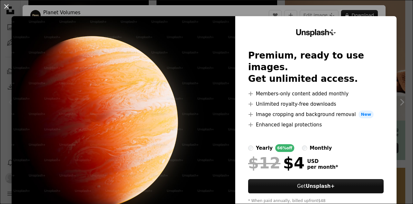 The width and height of the screenshot is (413, 204). Describe the element at coordinates (323, 167) in the screenshot. I see `span: per month *` at that location.